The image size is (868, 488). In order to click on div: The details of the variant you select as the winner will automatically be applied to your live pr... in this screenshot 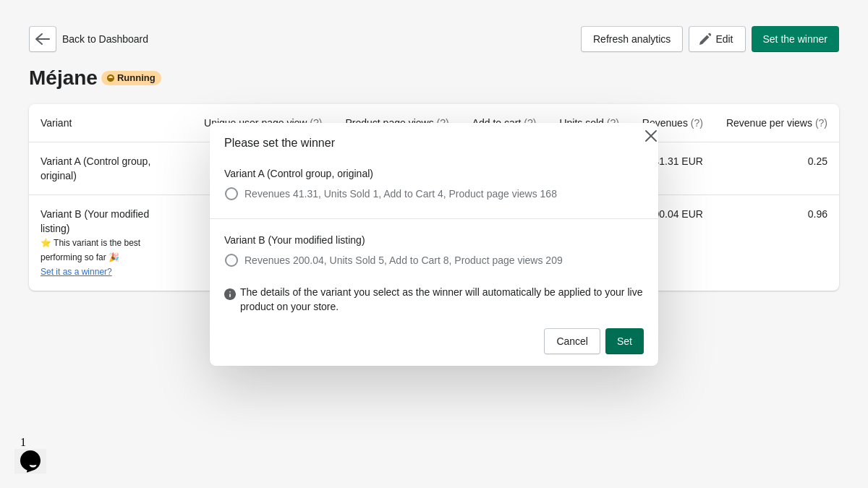, I will do `click(434, 306)`.